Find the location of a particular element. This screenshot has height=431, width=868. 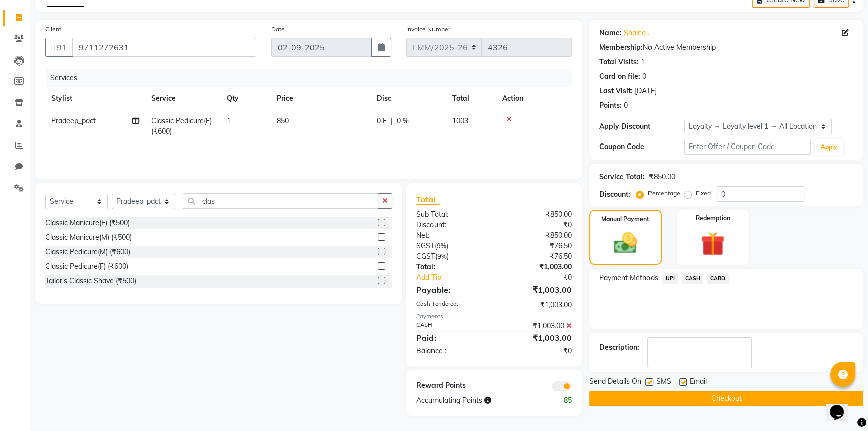

a: Add Tip is located at coordinates (458, 278).